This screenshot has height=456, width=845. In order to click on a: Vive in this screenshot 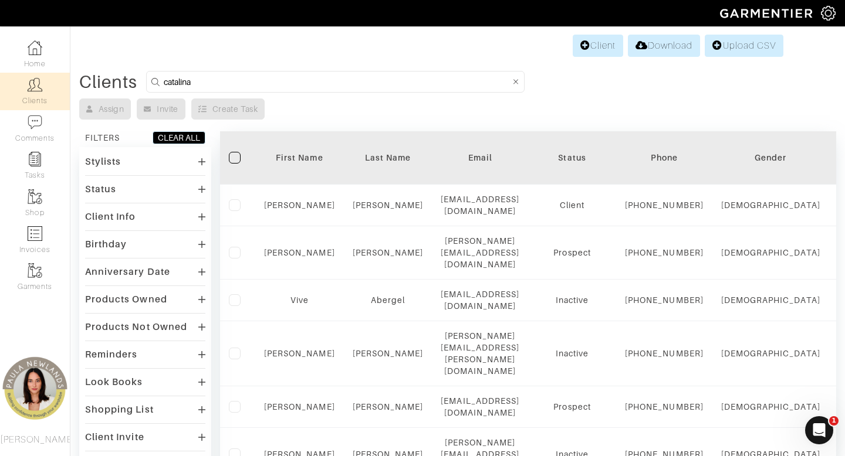, I will do `click(299, 300)`.